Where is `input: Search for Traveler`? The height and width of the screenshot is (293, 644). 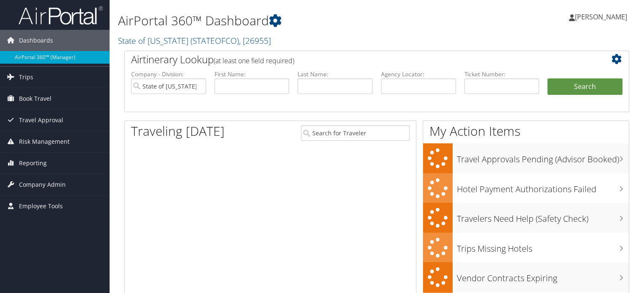 input: Search for Traveler is located at coordinates (356, 133).